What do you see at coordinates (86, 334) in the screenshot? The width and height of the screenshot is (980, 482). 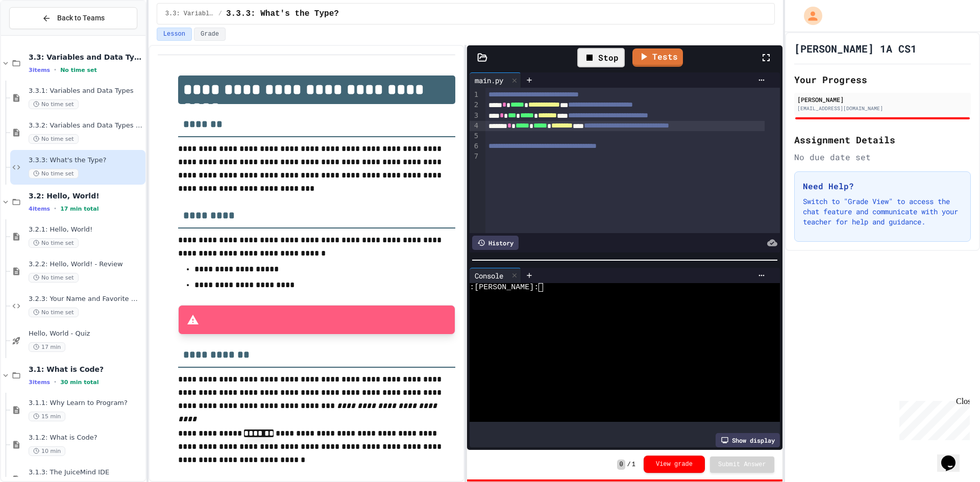 I see `span: Hello, World - Quiz` at bounding box center [86, 334].